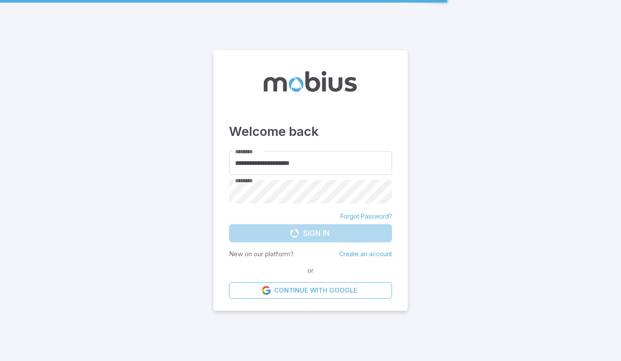 This screenshot has width=621, height=361. Describe the element at coordinates (365, 254) in the screenshot. I see `a: Create an account` at that location.